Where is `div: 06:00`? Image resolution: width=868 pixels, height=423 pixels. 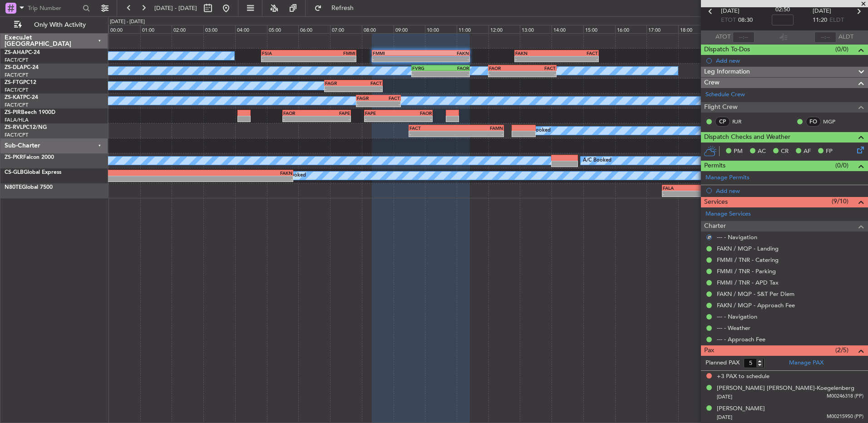
div: 06:00 is located at coordinates (314, 29).